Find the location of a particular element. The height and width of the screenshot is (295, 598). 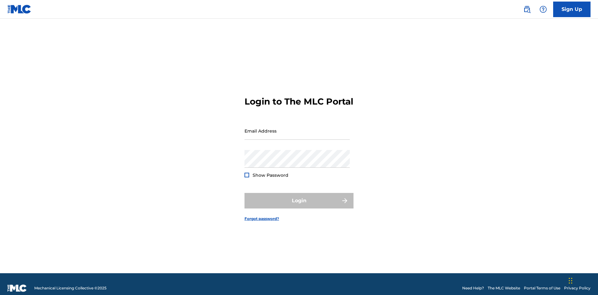

a: Sign Up is located at coordinates (572, 9).